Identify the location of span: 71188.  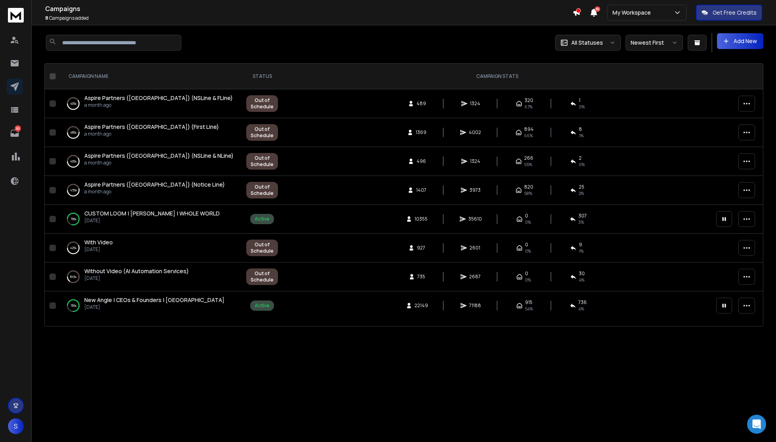
(475, 306).